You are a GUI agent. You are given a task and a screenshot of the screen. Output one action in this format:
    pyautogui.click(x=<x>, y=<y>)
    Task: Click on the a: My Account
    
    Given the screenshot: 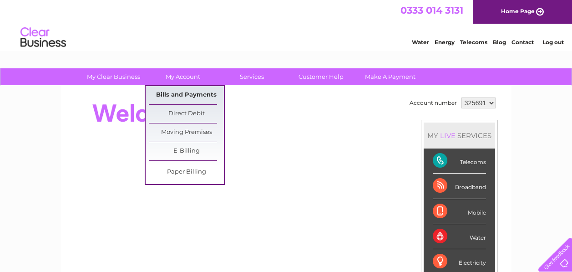 What is the action you would take?
    pyautogui.click(x=183, y=76)
    